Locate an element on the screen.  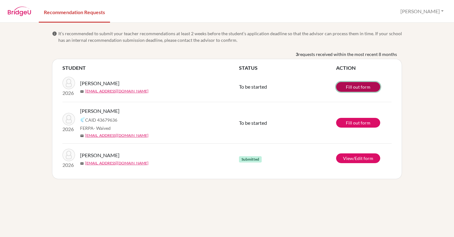
th: STUDENT is located at coordinates (151, 68).